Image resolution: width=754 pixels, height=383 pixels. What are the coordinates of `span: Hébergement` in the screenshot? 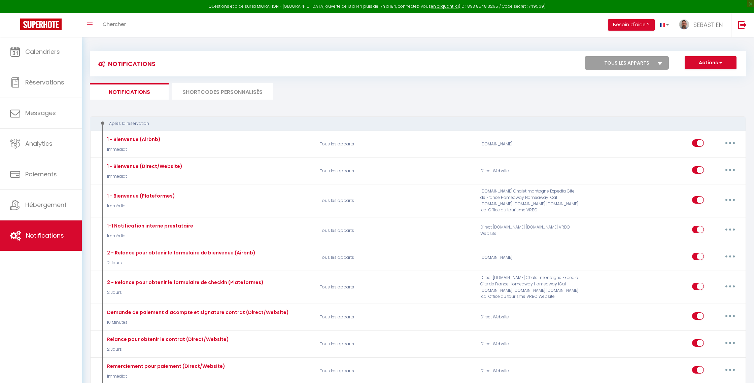 It's located at (46, 205).